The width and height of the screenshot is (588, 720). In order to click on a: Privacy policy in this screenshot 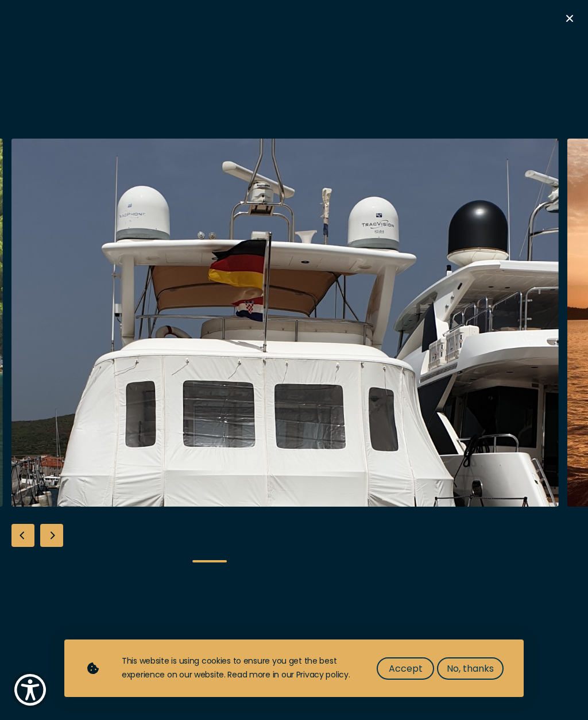, I will do `click(322, 674)`.